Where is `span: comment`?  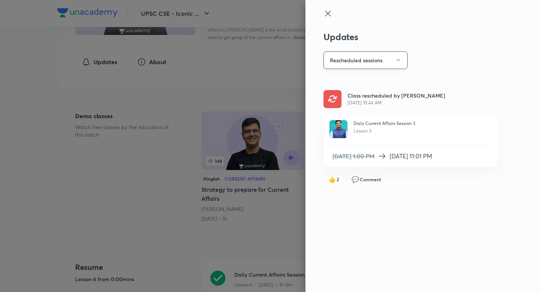 span: comment is located at coordinates (355, 180).